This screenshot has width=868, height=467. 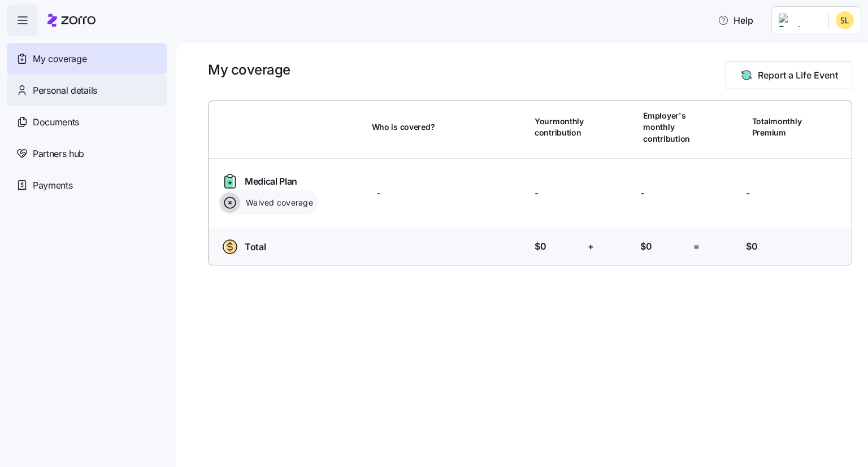 I want to click on a: Personal details, so click(x=87, y=90).